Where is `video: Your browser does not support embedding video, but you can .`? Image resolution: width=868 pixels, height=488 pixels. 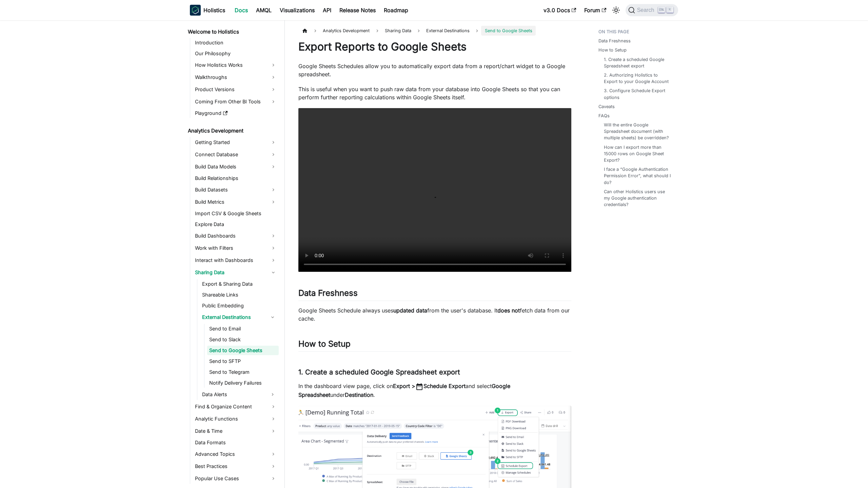 video: Your browser does not support embedding video, but you can . is located at coordinates (434, 190).